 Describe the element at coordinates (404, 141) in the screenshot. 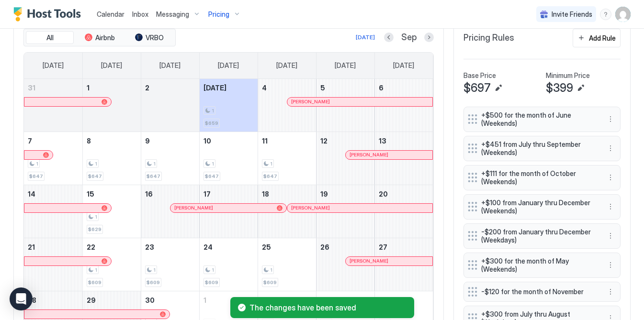

I see `a: September 13, 2025` at that location.